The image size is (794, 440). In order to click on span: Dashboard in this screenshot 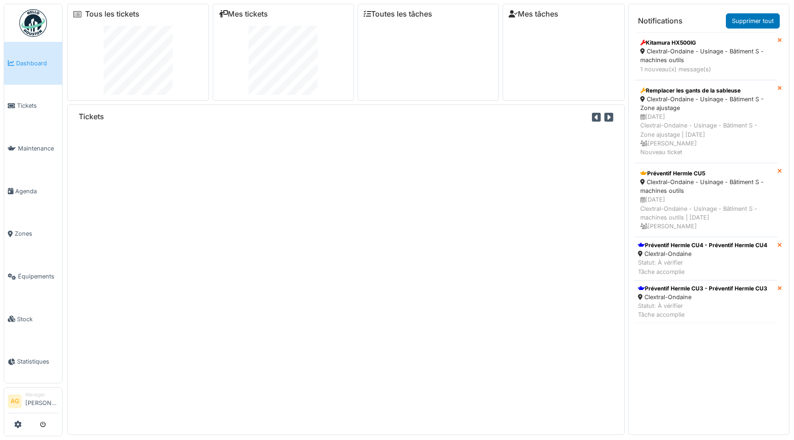, I will do `click(37, 63)`.